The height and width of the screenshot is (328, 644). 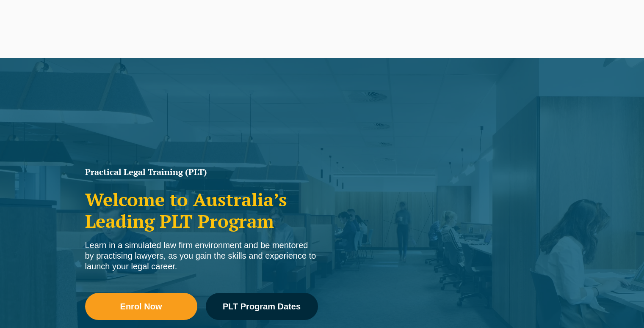 I want to click on h2: Welcome to Australia’s Leading PLT Program, so click(x=201, y=210).